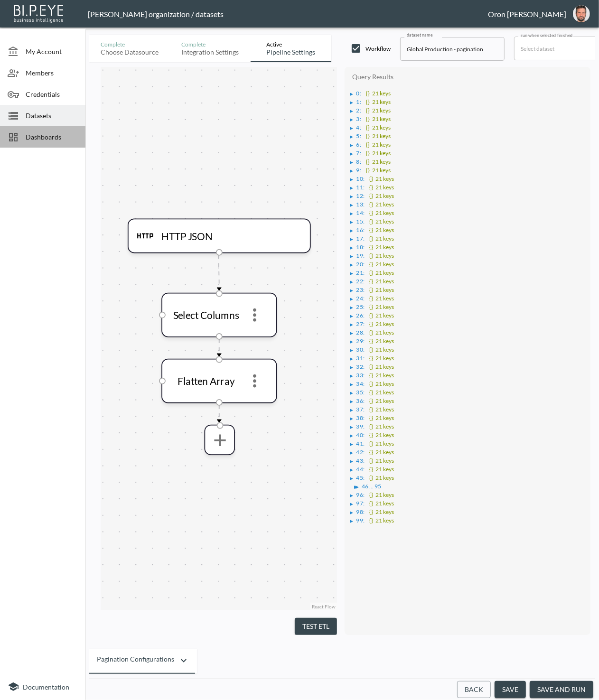  What do you see at coordinates (361, 511) in the screenshot?
I see `span: 98 :` at bounding box center [361, 511].